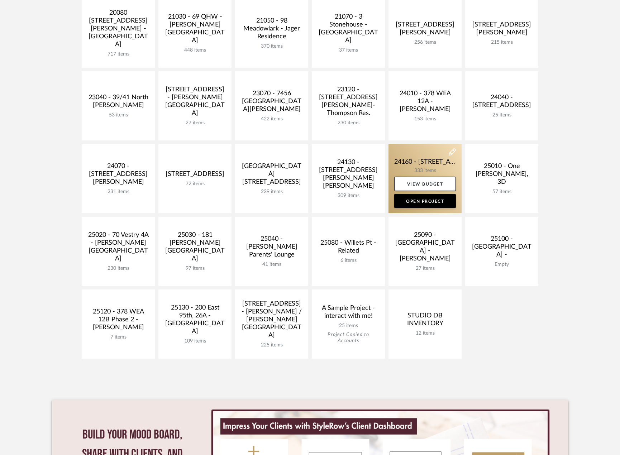  Describe the element at coordinates (118, 337) in the screenshot. I see `div: 7 items` at that location.